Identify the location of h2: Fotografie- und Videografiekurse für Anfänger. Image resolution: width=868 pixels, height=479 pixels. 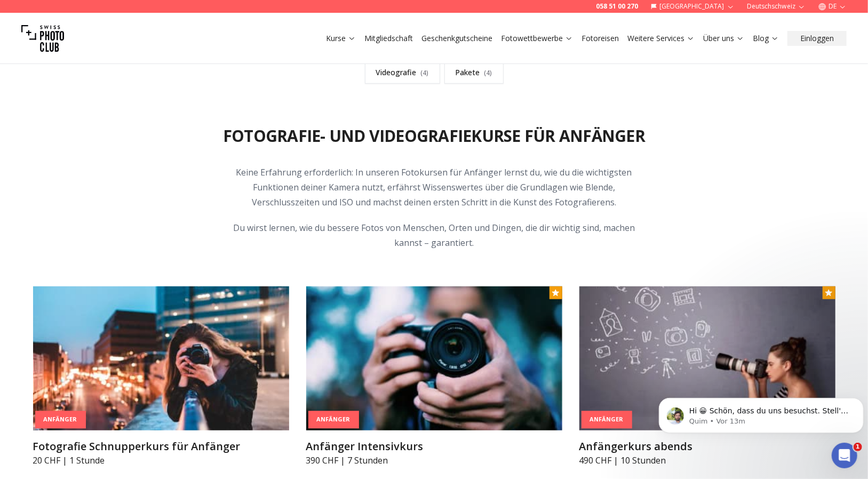
(434, 136).